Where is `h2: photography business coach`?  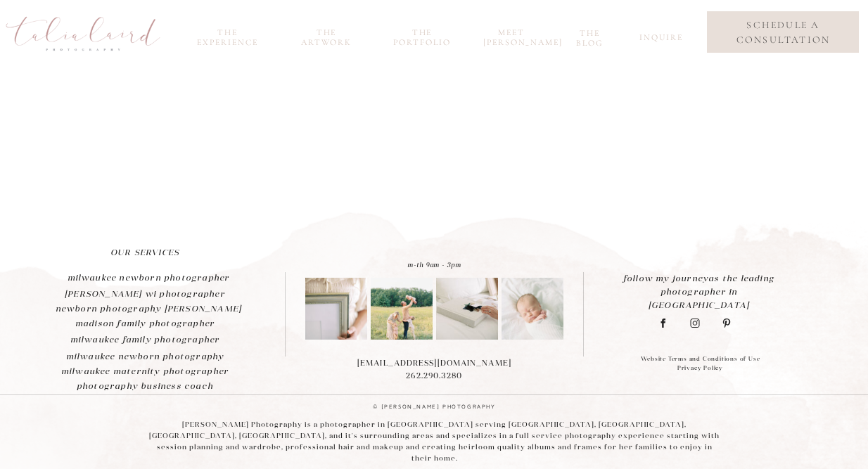 h2: photography business coach is located at coordinates (145, 386).